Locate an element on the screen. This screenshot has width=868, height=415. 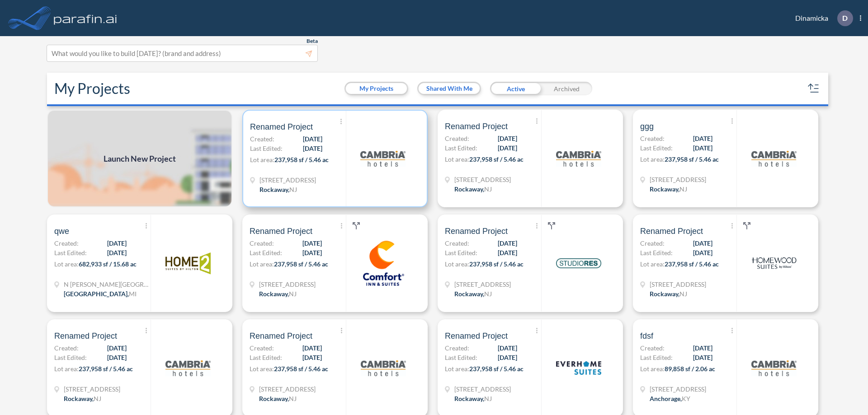
span: N Wyndham Hill Dr NE is located at coordinates (107, 284).